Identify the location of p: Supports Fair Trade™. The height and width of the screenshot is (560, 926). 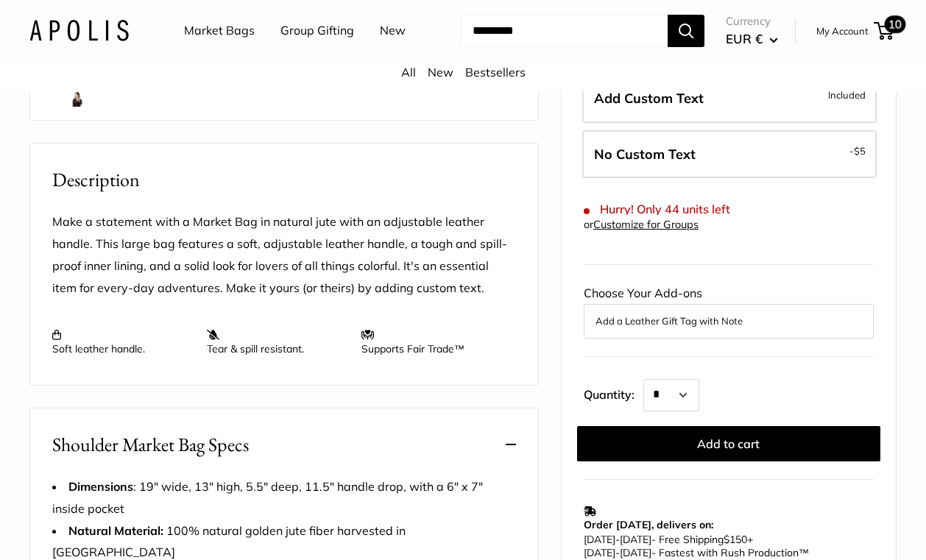
(431, 342).